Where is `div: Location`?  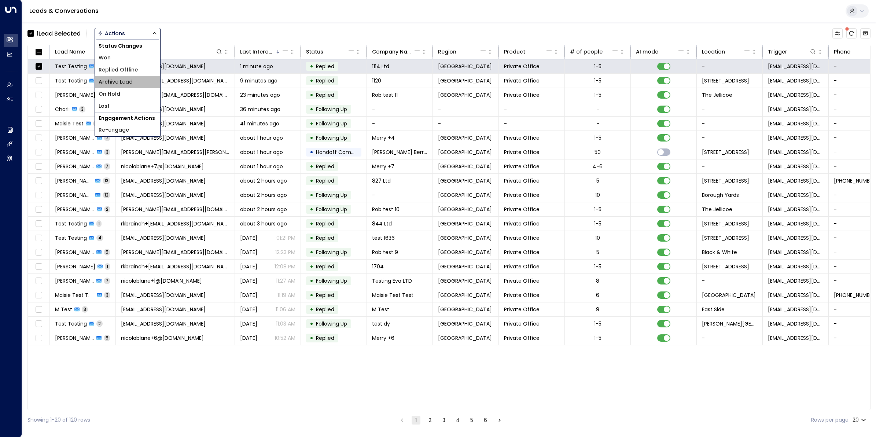 div: Location is located at coordinates (726, 52).